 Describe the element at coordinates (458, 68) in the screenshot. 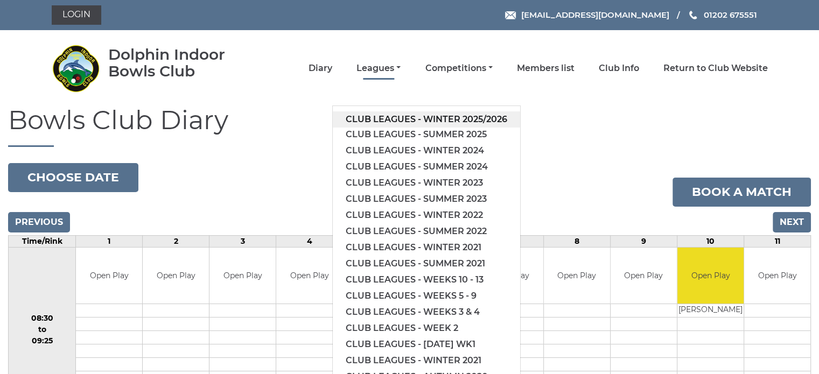

I see `a: Competitions` at that location.